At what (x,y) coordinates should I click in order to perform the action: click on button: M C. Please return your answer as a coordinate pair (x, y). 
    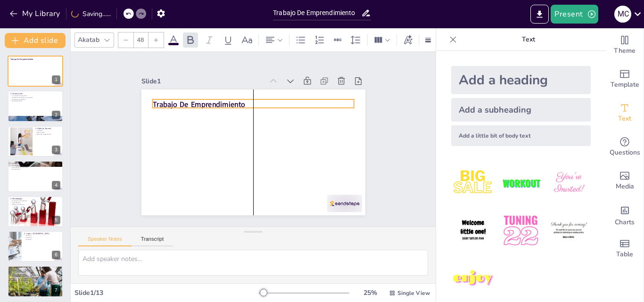
    Looking at the image, I should click on (623, 14).